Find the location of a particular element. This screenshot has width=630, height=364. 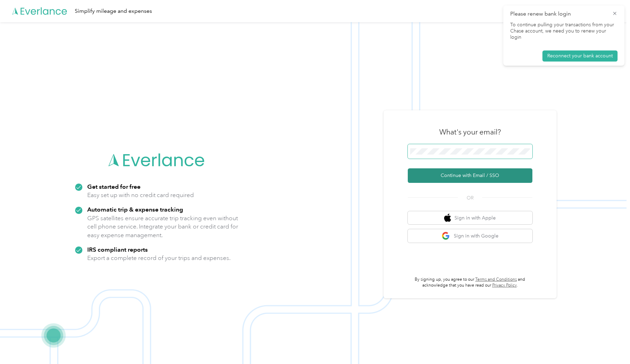

p: By signing up, you agree to our and acknowledge that you have read our . is located at coordinates (470, 283).